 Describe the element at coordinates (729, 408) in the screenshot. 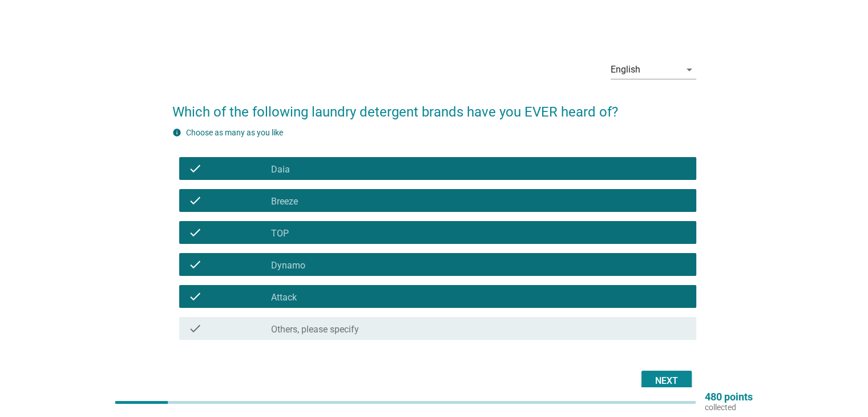

I see `p: collected` at that location.